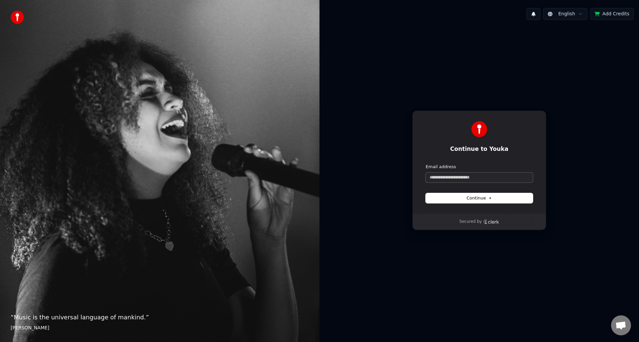 This screenshot has height=342, width=639. What do you see at coordinates (479, 129) in the screenshot?
I see `img: Youka` at bounding box center [479, 129].